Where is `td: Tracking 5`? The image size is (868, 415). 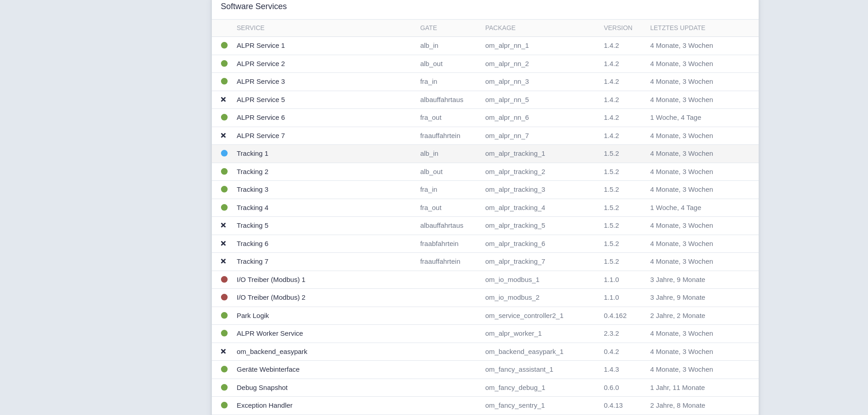 td: Tracking 5 is located at coordinates (325, 226).